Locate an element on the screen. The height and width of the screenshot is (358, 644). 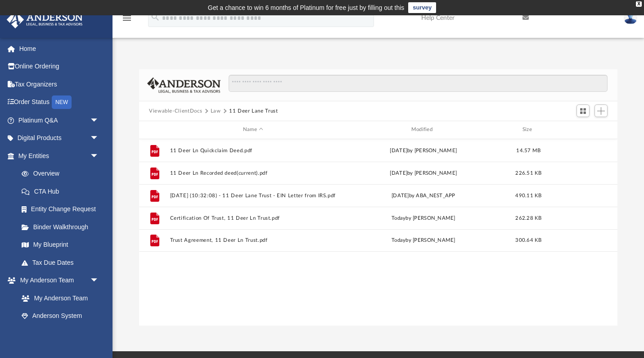
span: 226.51 KB is located at coordinates (528, 173).